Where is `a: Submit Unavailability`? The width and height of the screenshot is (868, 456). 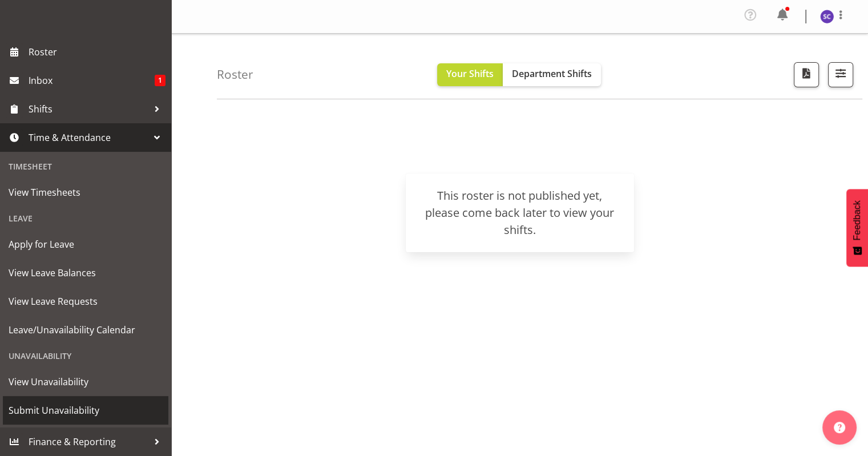
a: Submit Unavailability is located at coordinates (86, 410).